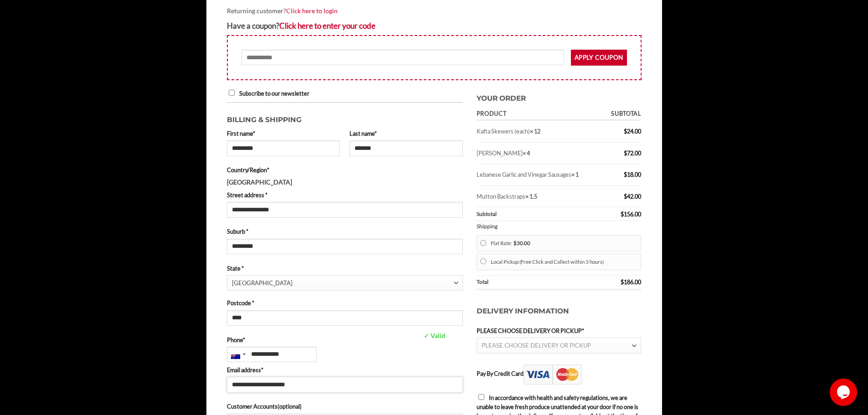 This screenshot has width=868, height=415. I want to click on label: Email address, so click(345, 370).